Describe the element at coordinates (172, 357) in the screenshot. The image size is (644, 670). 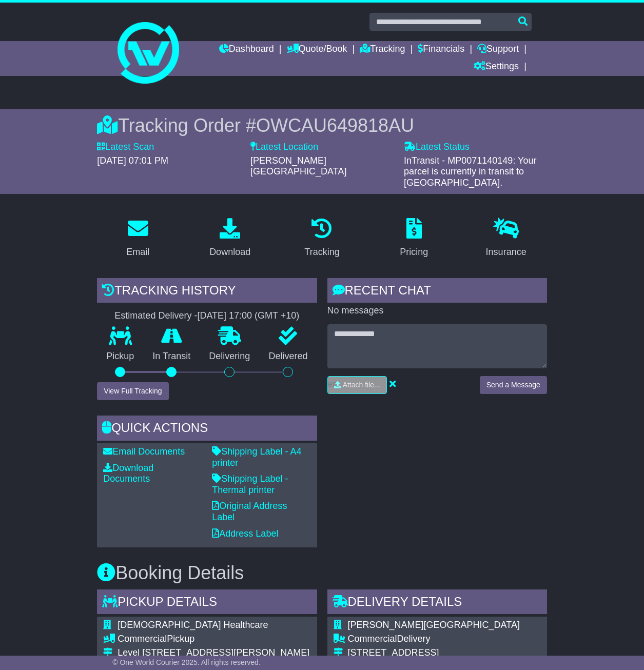
I see `p: In Transit` at that location.